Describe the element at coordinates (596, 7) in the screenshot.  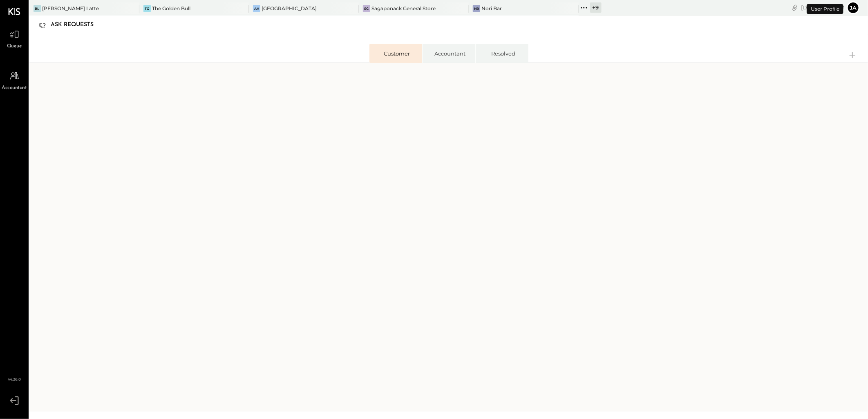
I see `div: + 9` at that location.